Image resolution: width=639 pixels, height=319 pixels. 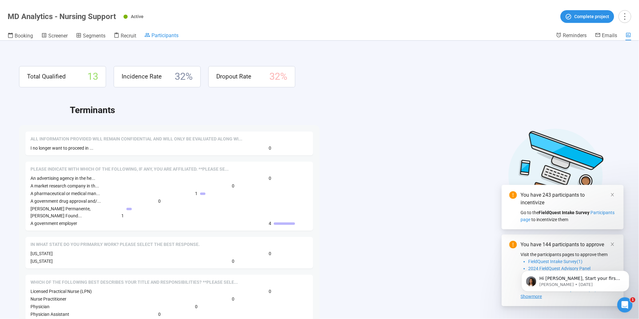 What do you see at coordinates (62, 17) in the screenshot?
I see `h1: MD Analytics - Nursing Support` at bounding box center [62, 17].